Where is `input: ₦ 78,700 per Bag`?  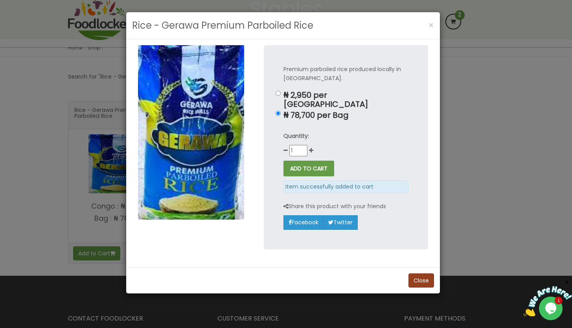 input: ₦ 78,700 per Bag is located at coordinates (278, 113).